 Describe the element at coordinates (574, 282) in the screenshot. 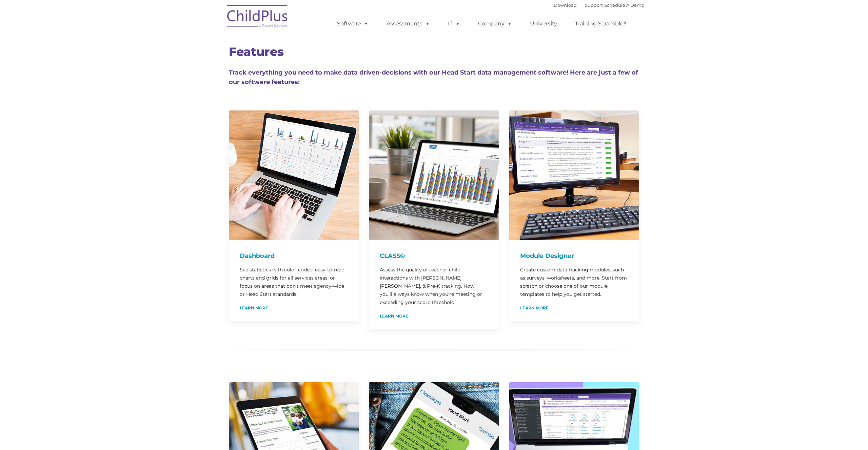

I see `p: Create custom data tracking modules, such as surveys, worksheets, and more. Start from scratch or...` at that location.